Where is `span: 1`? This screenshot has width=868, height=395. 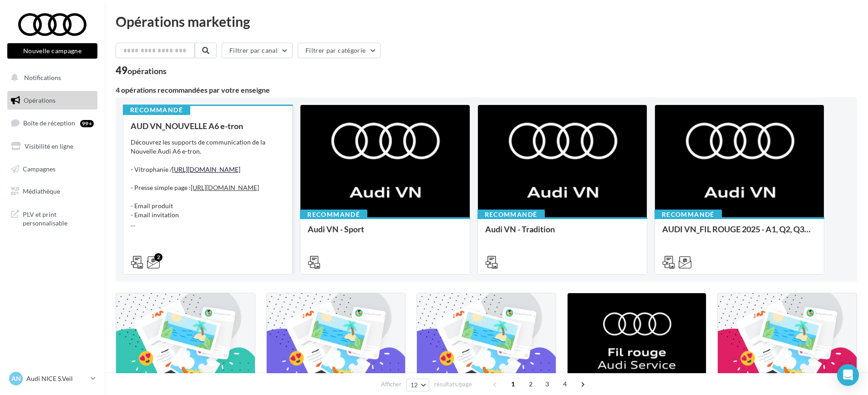
span: 1 is located at coordinates (513, 384).